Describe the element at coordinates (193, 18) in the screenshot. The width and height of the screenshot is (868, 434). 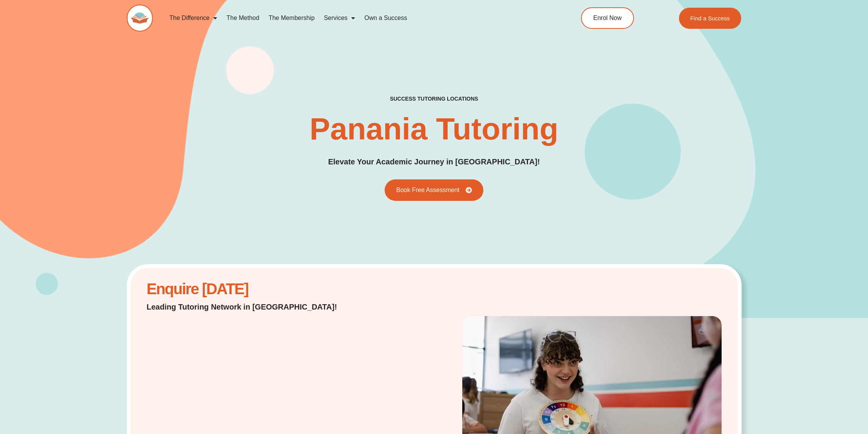
I see `a: The Difference` at that location.